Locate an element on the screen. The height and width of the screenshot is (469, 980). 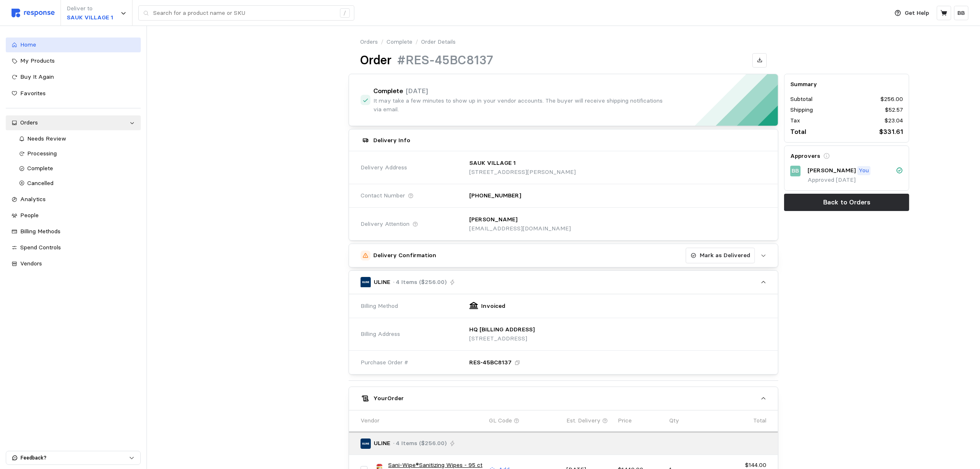
span: Contact Number is located at coordinates (383, 196).